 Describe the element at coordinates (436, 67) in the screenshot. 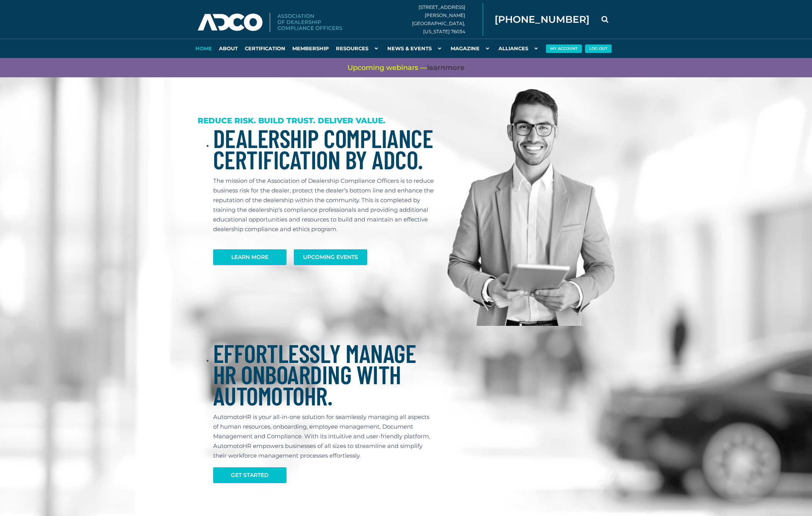

I see `span: learn` at that location.